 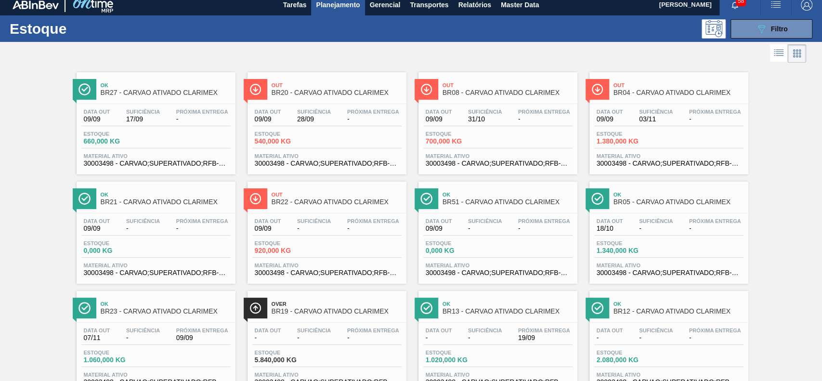 I want to click on span: 17/09, so click(x=143, y=119).